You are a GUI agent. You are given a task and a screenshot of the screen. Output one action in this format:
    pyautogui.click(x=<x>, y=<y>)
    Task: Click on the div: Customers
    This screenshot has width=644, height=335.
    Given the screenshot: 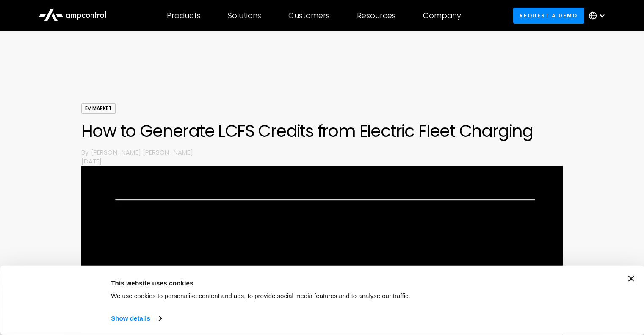 What is the action you would take?
    pyautogui.click(x=309, y=15)
    